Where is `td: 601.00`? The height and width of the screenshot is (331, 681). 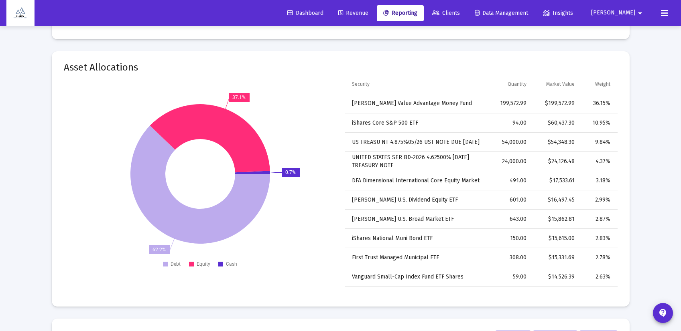 td: 601.00 is located at coordinates (512, 200).